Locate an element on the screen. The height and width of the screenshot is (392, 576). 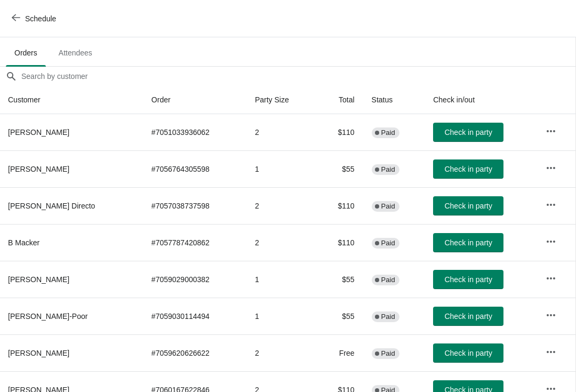
td: # 7059029000382 is located at coordinates (195, 279).